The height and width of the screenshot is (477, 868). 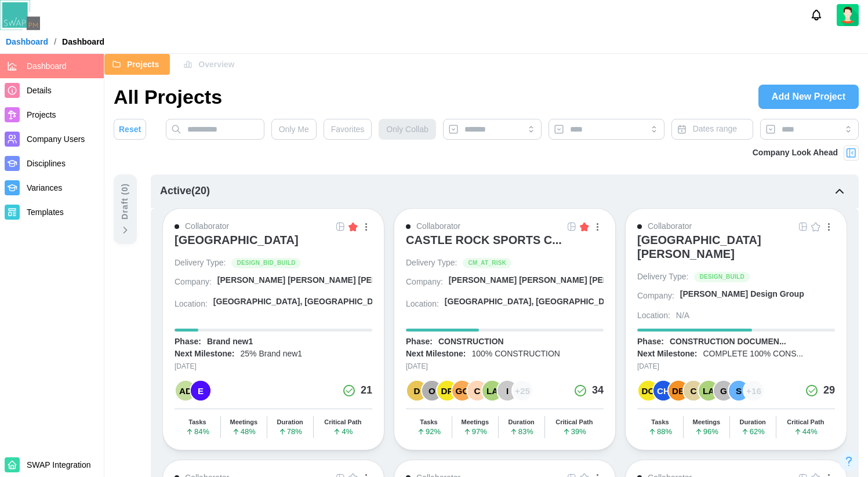 I want to click on img: 2Q==, so click(x=848, y=15).